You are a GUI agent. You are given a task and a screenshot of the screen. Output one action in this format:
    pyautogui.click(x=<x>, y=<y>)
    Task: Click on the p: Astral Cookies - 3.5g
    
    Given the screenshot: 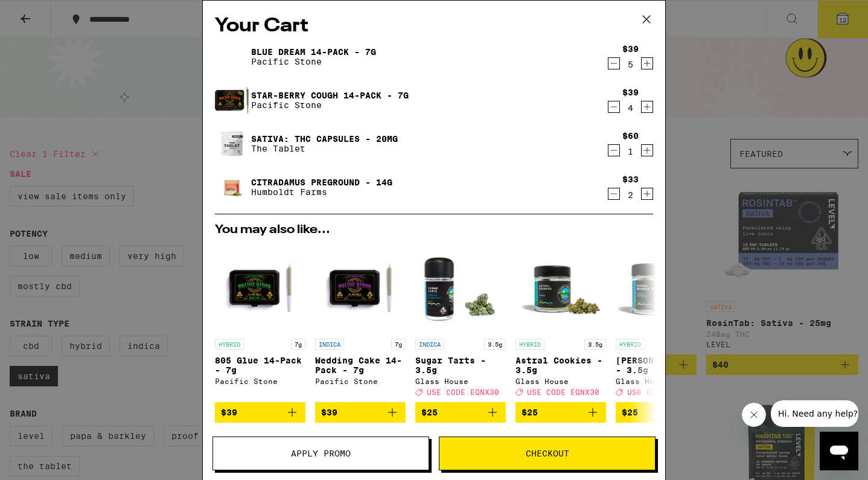 What is the action you would take?
    pyautogui.click(x=561, y=365)
    